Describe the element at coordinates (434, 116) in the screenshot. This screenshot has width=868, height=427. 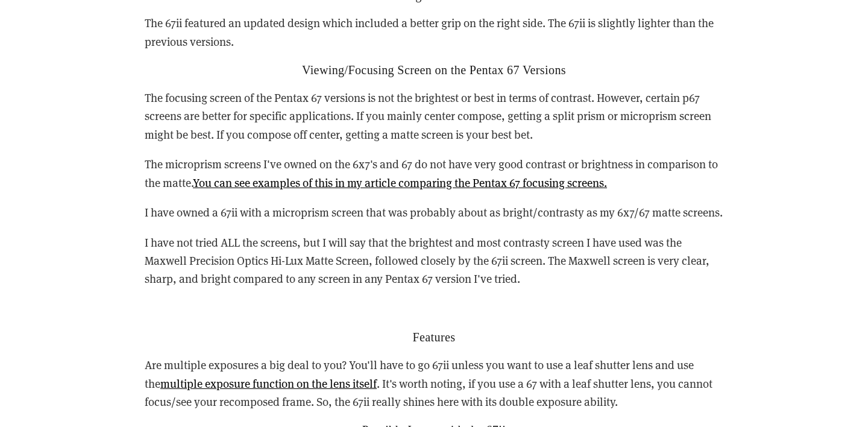
I see `p: The focusing screen of the Pentax 67 versions is not the brightest or best in terms of contrast. ...` at that location.